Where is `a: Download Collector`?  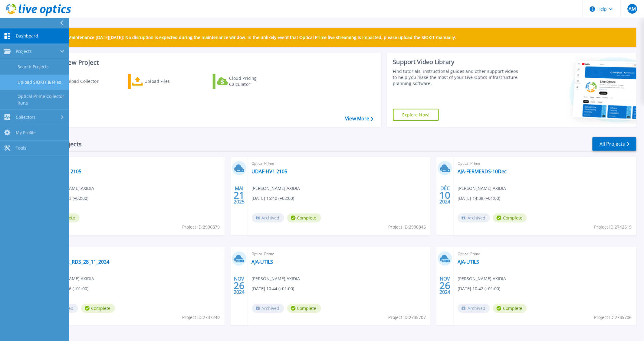 a: Download Collector is located at coordinates (77, 81).